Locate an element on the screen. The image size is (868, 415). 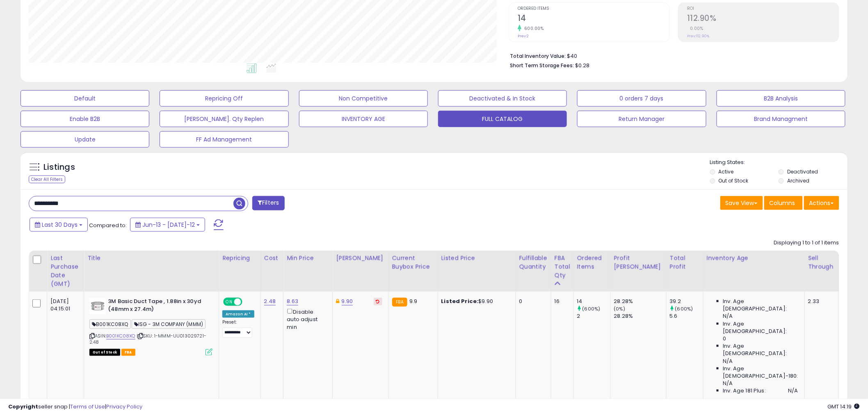
label: Archived is located at coordinates (798, 181).